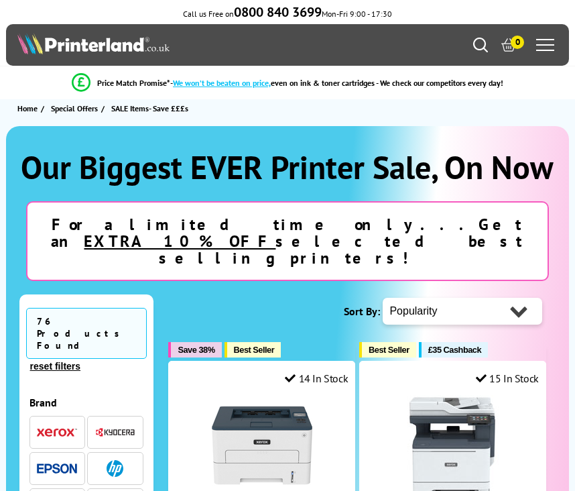 Image resolution: width=575 pixels, height=491 pixels. I want to click on button: Xerox, so click(57, 432).